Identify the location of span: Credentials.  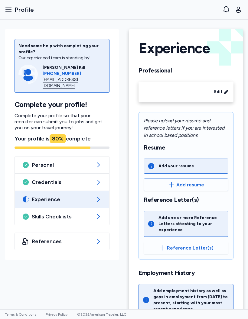
(62, 182).